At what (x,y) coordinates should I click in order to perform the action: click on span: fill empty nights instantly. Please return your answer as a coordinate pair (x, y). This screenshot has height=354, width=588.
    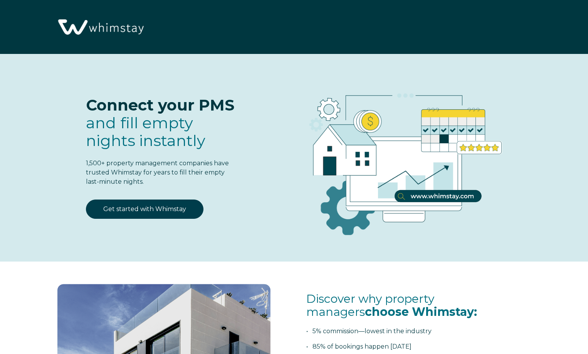
    Looking at the image, I should click on (146, 131).